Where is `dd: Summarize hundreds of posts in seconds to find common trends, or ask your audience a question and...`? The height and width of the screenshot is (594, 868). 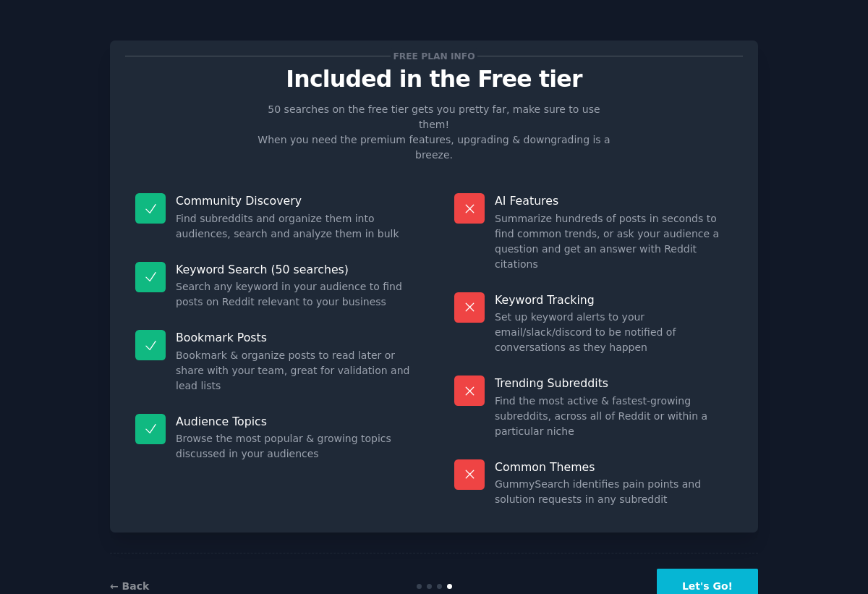 dd: Summarize hundreds of posts in seconds to find common trends, or ask your audience a question and... is located at coordinates (613, 241).